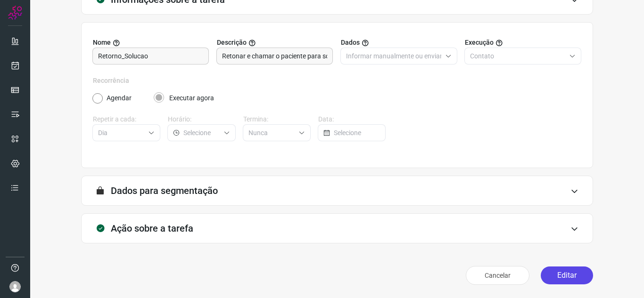 The width and height of the screenshot is (644, 298). I want to click on input: Digite o nome para a sua tarefa., so click(150, 56).